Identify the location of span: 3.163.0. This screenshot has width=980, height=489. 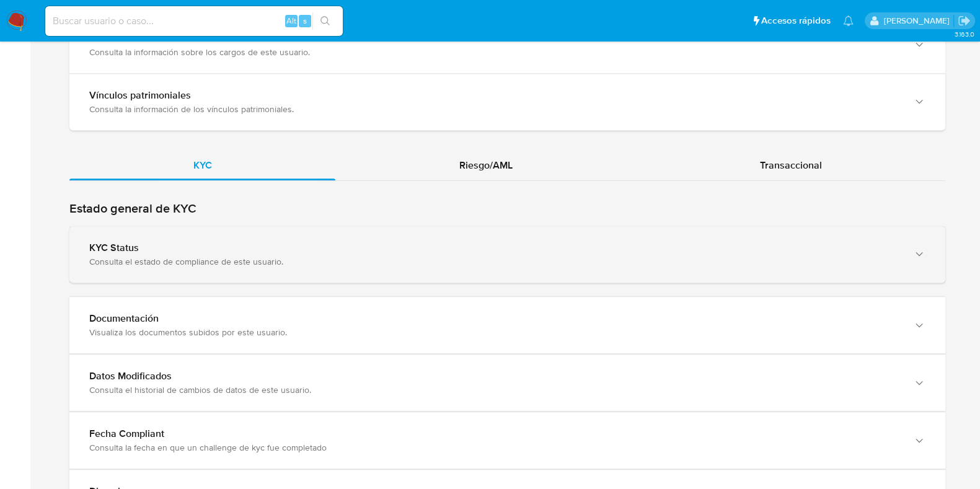
(964, 34).